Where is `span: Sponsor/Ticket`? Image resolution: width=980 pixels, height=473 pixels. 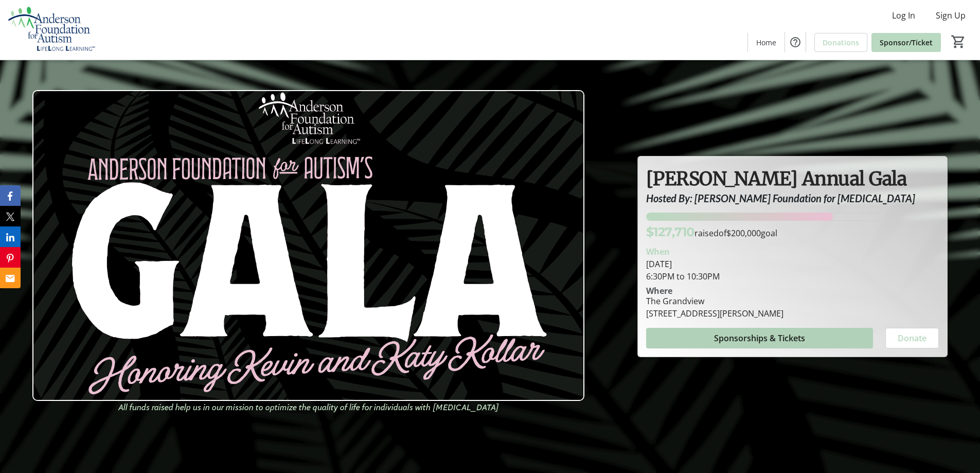
span: Sponsor/Ticket is located at coordinates (906, 42).